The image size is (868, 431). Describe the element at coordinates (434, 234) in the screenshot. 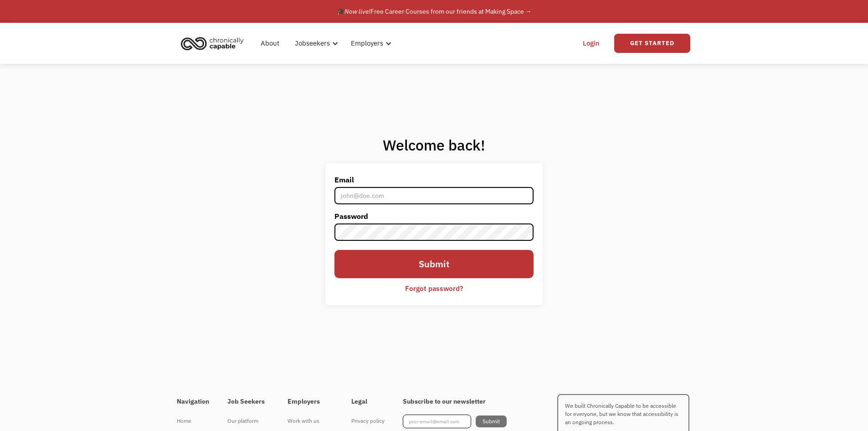

I see `form: Email Form 2` at that location.